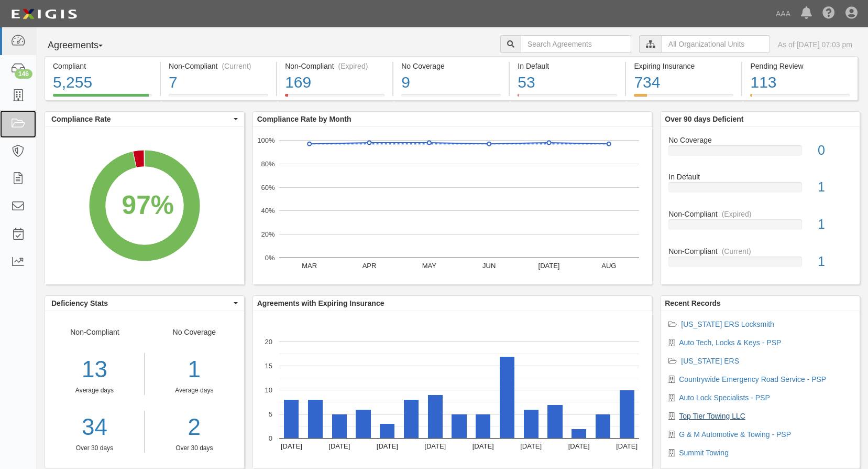 The width and height of the screenshot is (868, 469). I want to click on a: Non-Compliant(Current)7, so click(218, 98).